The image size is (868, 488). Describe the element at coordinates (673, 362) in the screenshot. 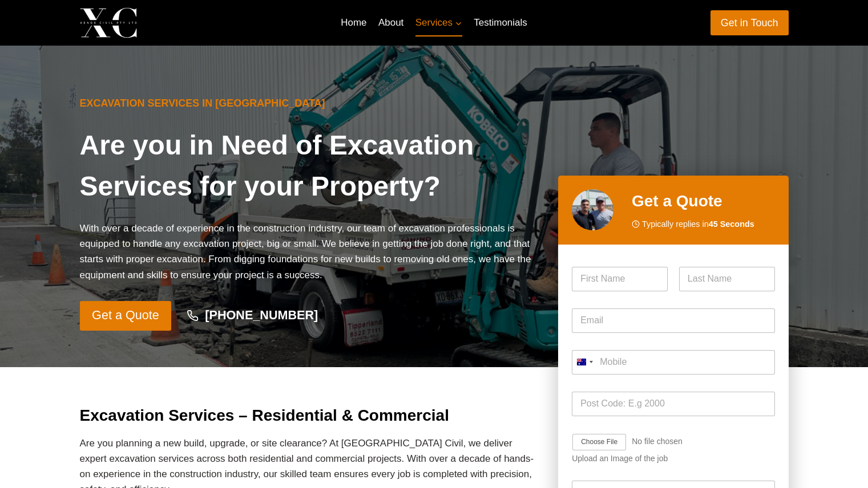

I see `input: Mobile` at that location.